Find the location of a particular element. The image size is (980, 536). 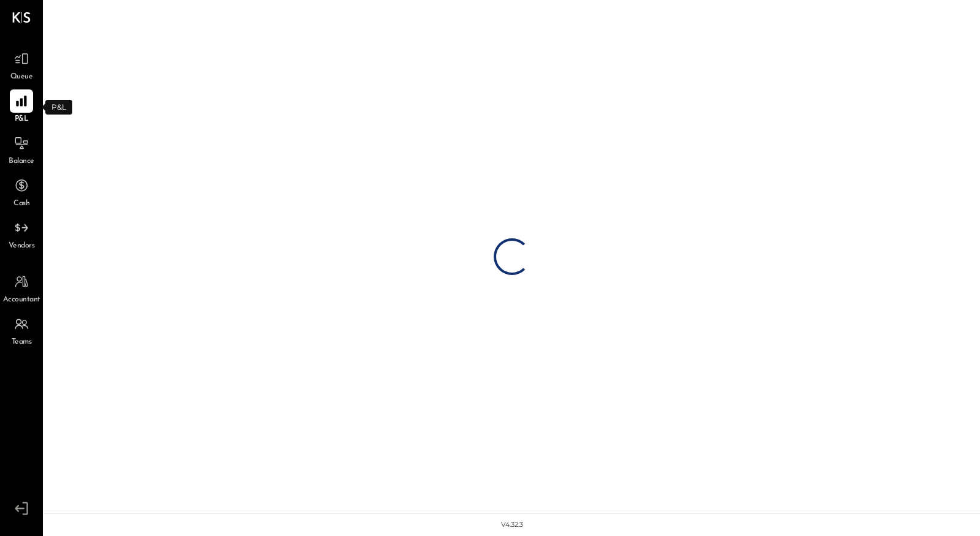

a: Queue is located at coordinates (22, 65).